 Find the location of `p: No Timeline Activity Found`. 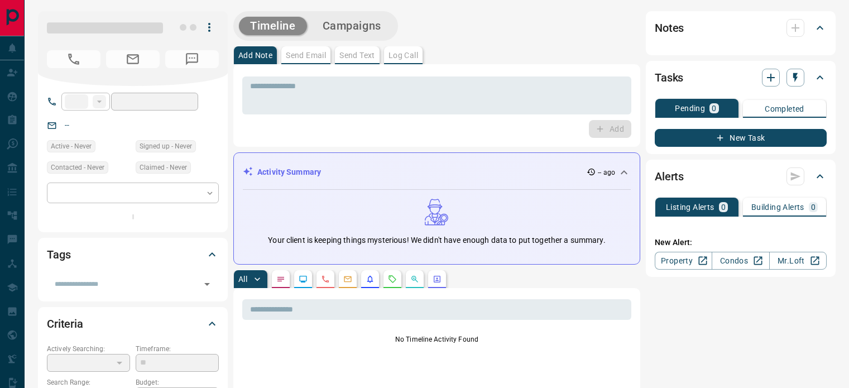

p: No Timeline Activity Found is located at coordinates (437, 339).